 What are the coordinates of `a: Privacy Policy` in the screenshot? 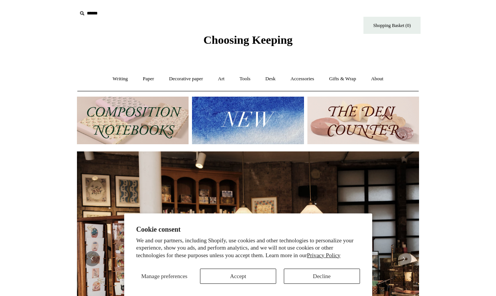 It's located at (324, 255).